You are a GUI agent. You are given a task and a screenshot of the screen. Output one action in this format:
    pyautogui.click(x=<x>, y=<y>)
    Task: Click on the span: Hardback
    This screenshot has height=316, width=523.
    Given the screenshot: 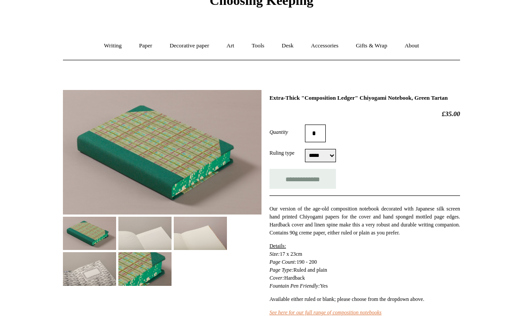 What is the action you would take?
    pyautogui.click(x=294, y=278)
    